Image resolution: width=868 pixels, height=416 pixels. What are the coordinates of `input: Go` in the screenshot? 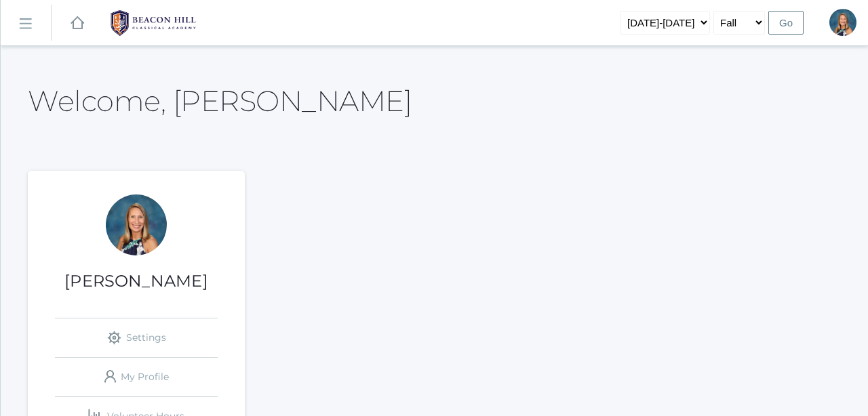 It's located at (786, 22).